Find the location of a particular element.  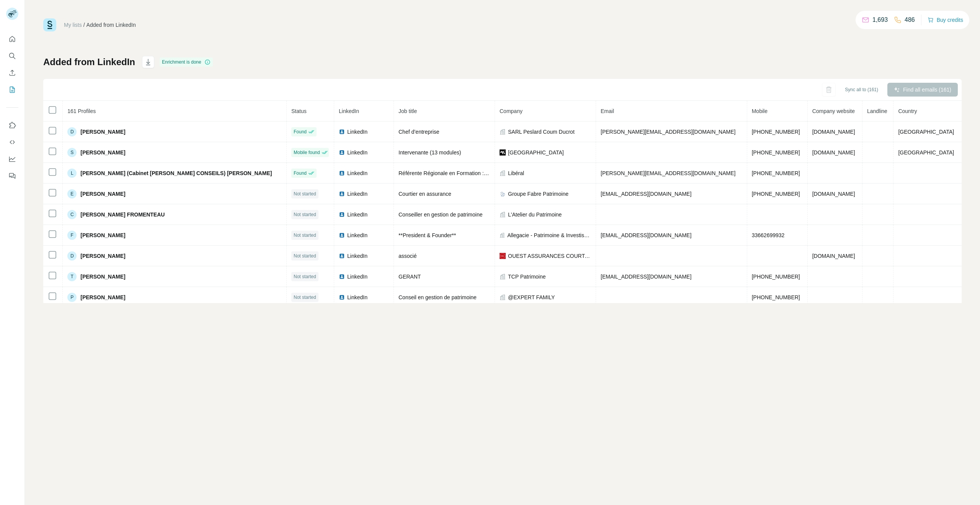

span: Landline is located at coordinates (877, 111).